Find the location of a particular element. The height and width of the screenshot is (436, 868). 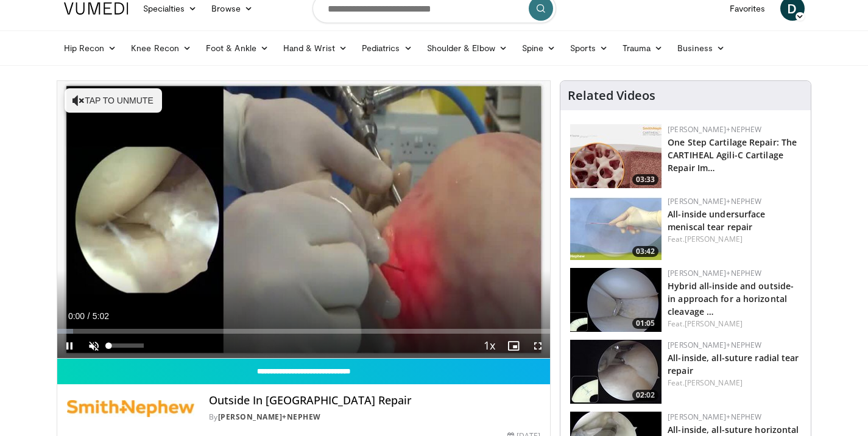

button: Enable picture-in-picture mode is located at coordinates (513, 346).